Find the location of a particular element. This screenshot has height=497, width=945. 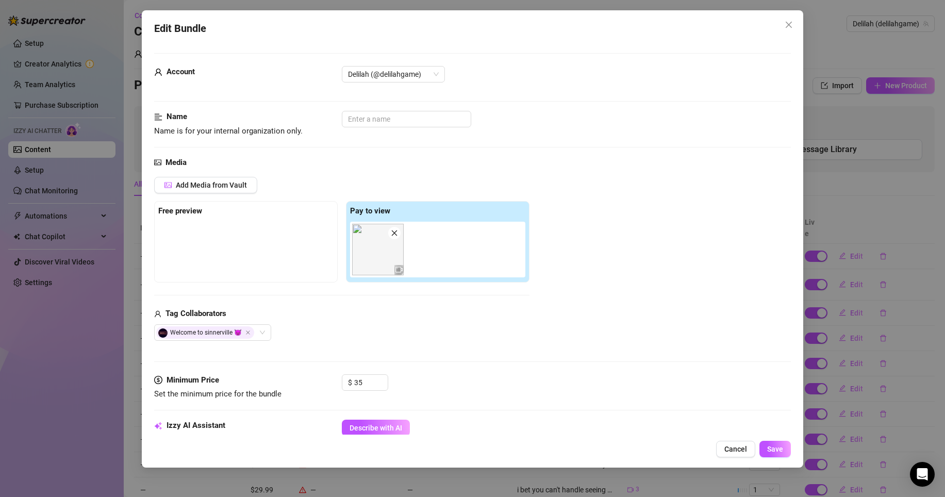

input: Enter a name is located at coordinates (406, 119).